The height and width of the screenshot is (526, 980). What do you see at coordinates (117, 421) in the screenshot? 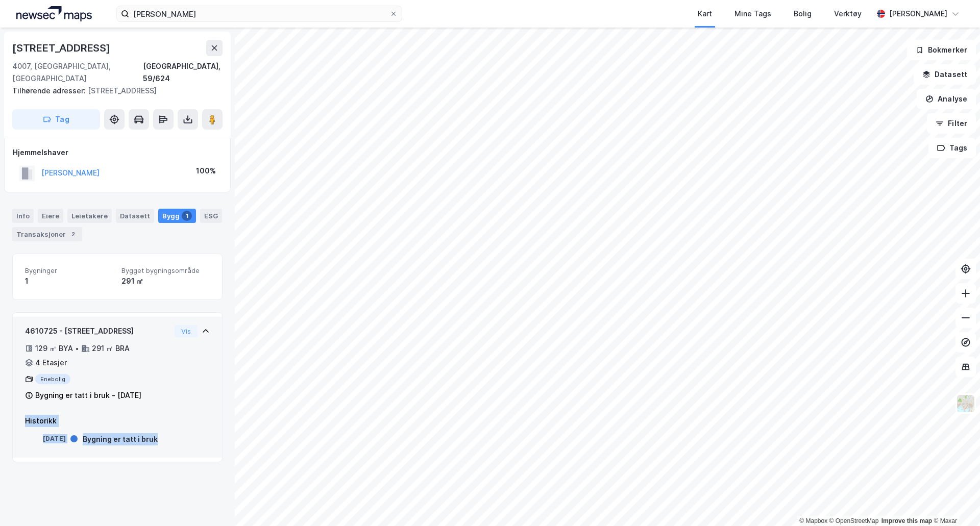
I see `div: Historikk` at bounding box center [117, 421].